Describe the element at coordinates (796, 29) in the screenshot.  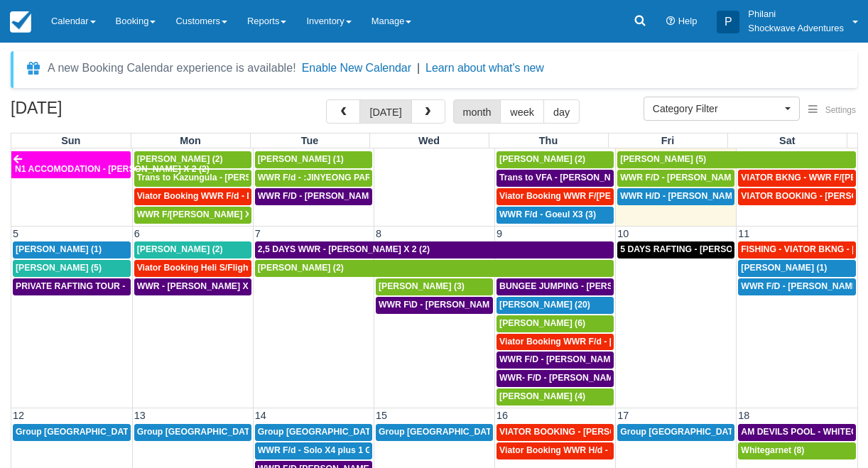
I see `p: Shockwave Adventures` at that location.